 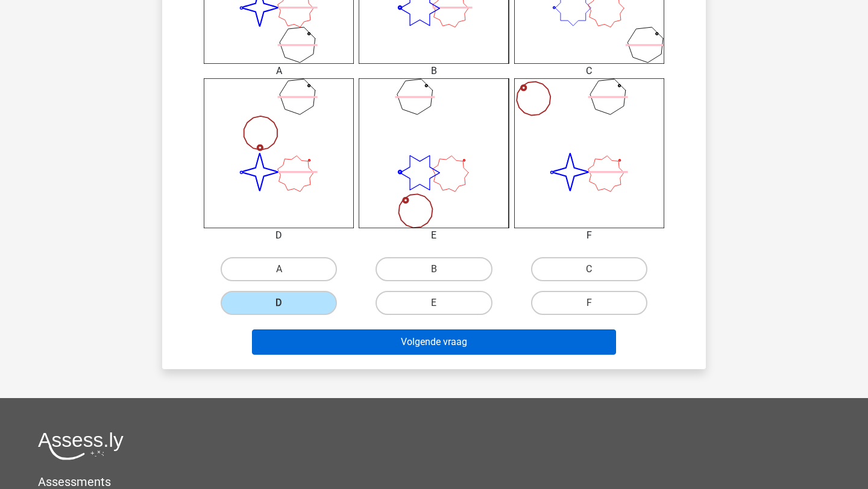 What do you see at coordinates (434, 342) in the screenshot?
I see `button: Volgende vraag` at bounding box center [434, 342].